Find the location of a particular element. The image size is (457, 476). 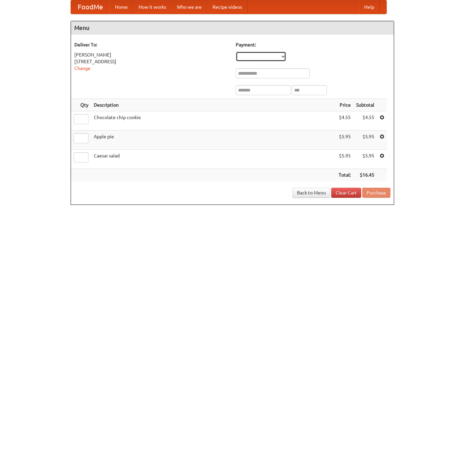

td: Caesar salad is located at coordinates (214, 159).